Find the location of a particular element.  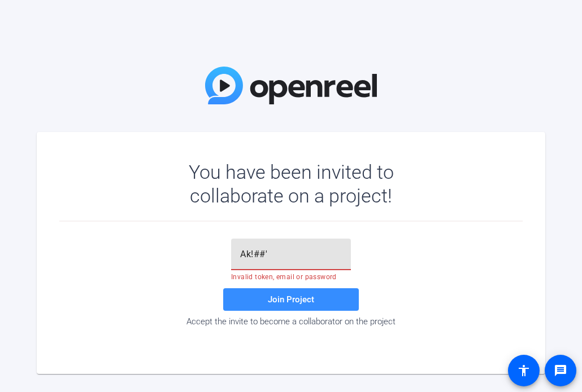

button: Join Project is located at coordinates (291, 299).